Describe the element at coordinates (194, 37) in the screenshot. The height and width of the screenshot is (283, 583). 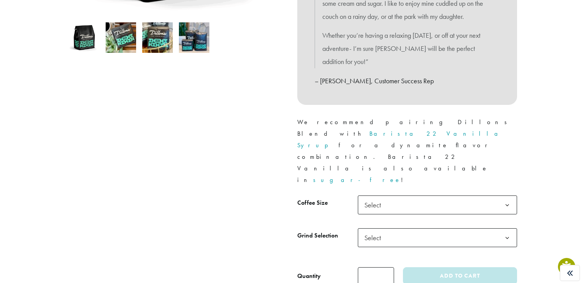
I see `img: Dillons - Image 4` at that location.